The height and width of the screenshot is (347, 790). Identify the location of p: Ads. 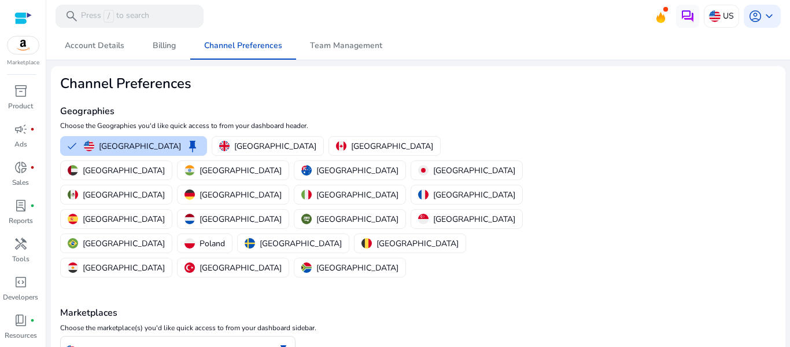
(21, 144).